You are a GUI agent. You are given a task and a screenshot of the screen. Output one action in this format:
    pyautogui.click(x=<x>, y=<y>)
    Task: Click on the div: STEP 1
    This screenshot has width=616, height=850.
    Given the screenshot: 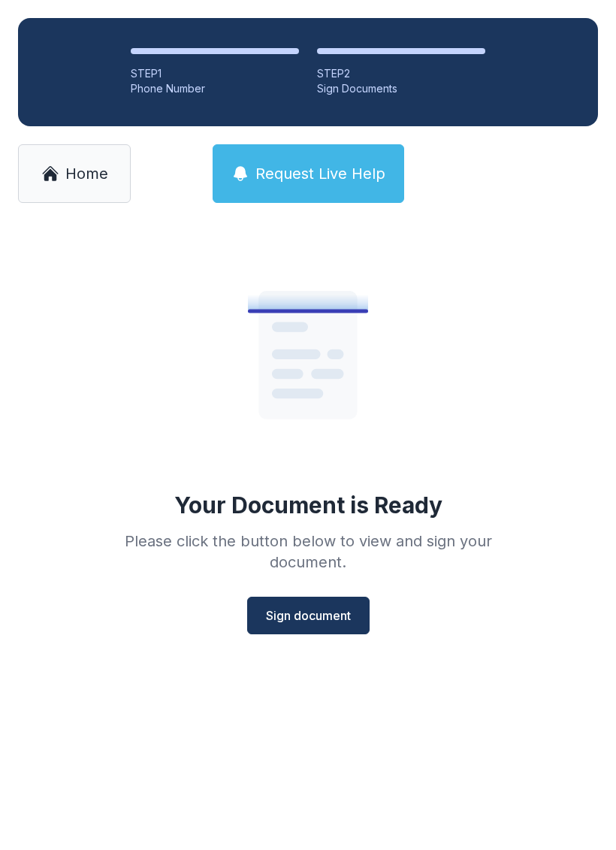 What is the action you would take?
    pyautogui.click(x=215, y=73)
    